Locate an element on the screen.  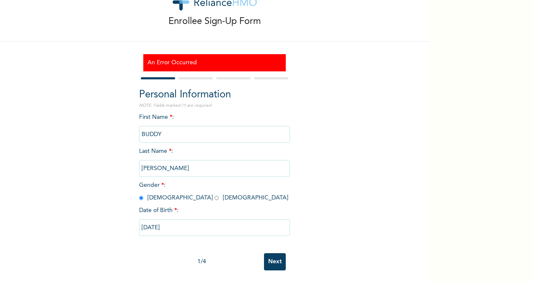
input: Next is located at coordinates (275, 261).